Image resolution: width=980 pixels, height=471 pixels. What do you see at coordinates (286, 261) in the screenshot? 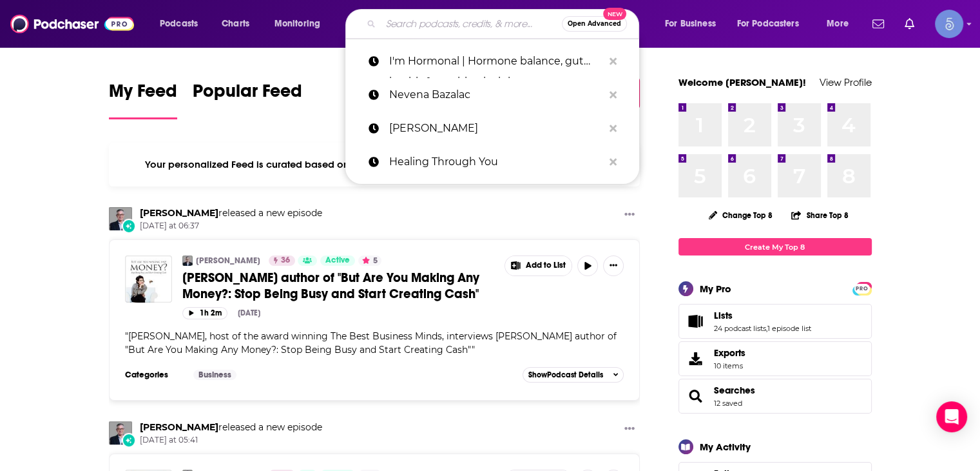
I see `span: 36` at bounding box center [286, 261].